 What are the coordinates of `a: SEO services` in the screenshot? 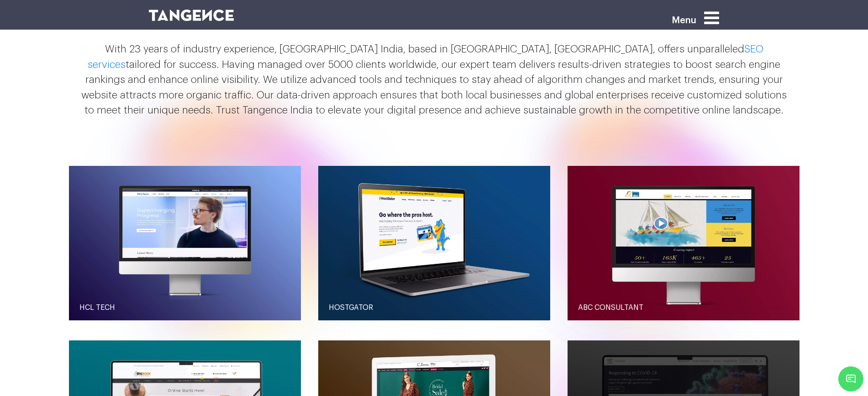 It's located at (425, 57).